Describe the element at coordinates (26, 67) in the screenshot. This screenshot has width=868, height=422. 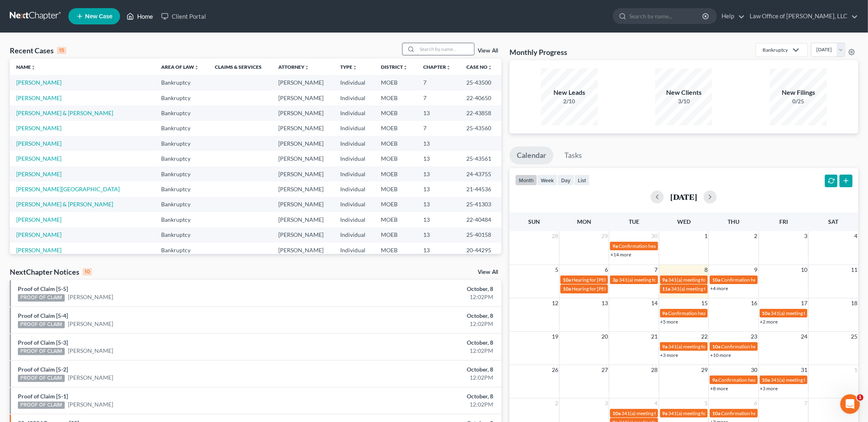
I see `a: Nameunfold_more` at that location.